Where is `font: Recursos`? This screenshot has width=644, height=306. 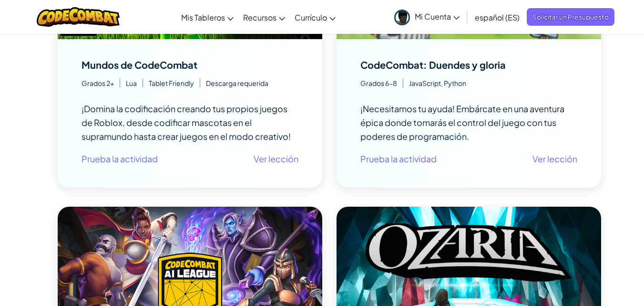 font: Recursos is located at coordinates (260, 17).